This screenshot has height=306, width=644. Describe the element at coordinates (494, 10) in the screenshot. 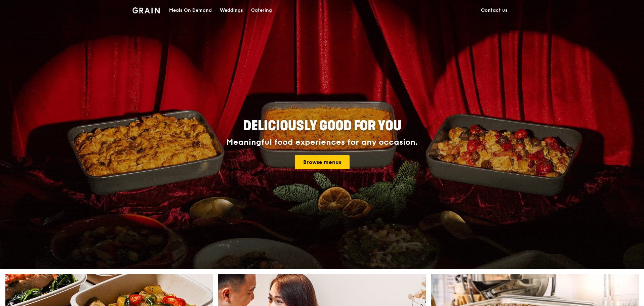

I see `a: Contact us` at that location.